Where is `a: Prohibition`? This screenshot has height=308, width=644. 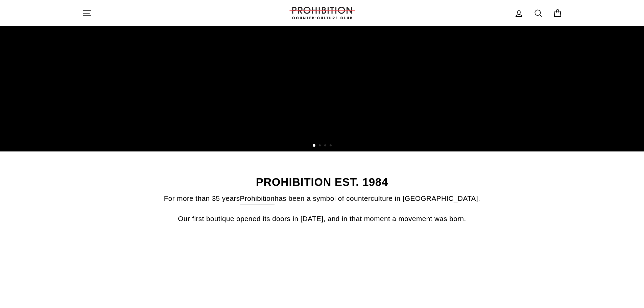
a: Prohibition is located at coordinates (257, 199).